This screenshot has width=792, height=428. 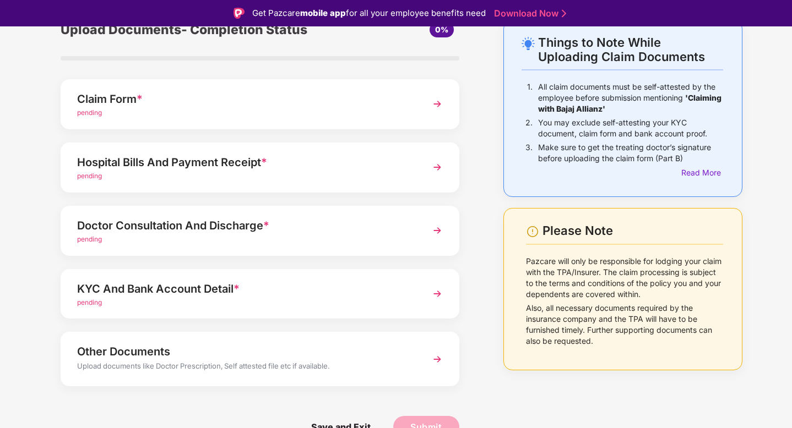 What do you see at coordinates (564, 13) in the screenshot?
I see `img: Stroke` at bounding box center [564, 13].